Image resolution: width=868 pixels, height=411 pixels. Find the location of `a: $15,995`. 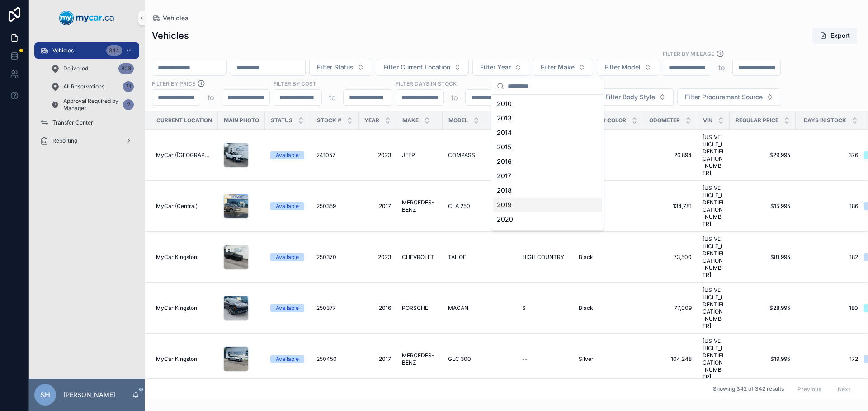

a: $15,995 is located at coordinates (763, 206).